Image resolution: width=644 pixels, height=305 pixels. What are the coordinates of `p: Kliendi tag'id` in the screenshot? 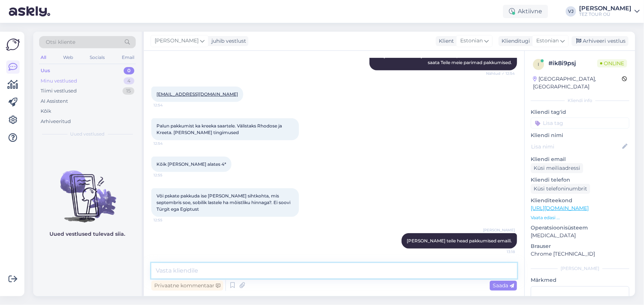 It's located at (580, 112).